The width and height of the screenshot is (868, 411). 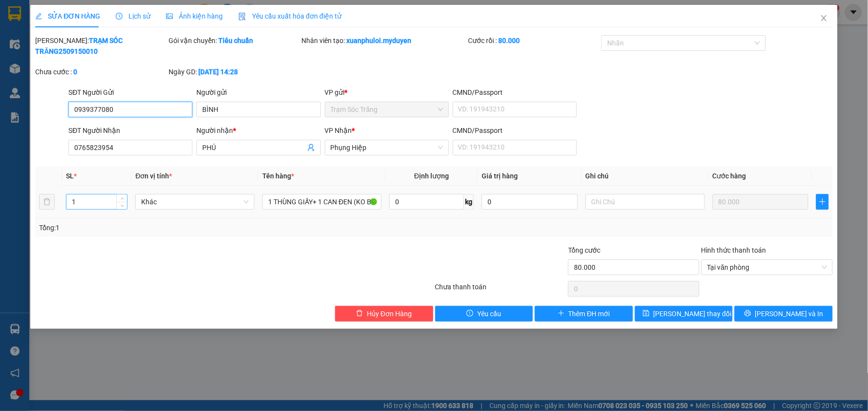 What do you see at coordinates (131, 92) in the screenshot?
I see `div: SĐT Người Gửi` at bounding box center [131, 92].